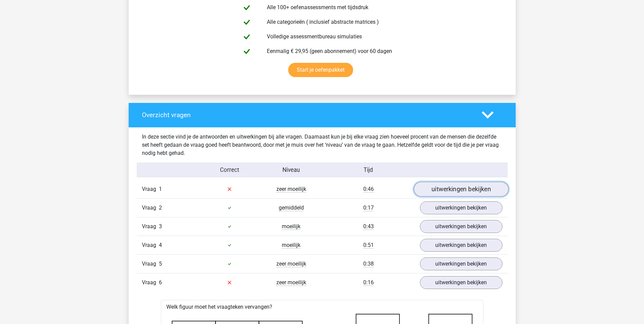 The width and height of the screenshot is (644, 324). What do you see at coordinates (368, 283) in the screenshot?
I see `span: 0:16` at bounding box center [368, 283].